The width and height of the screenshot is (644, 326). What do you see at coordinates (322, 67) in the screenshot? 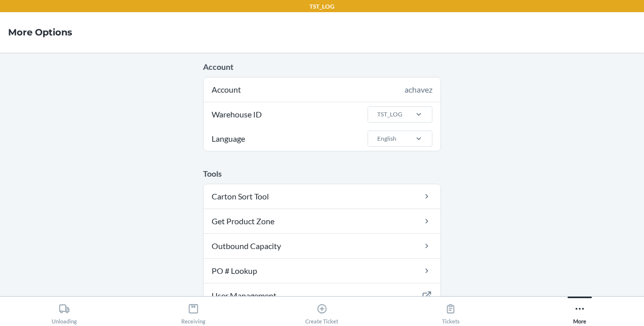
I see `p: Account` at bounding box center [322, 67].